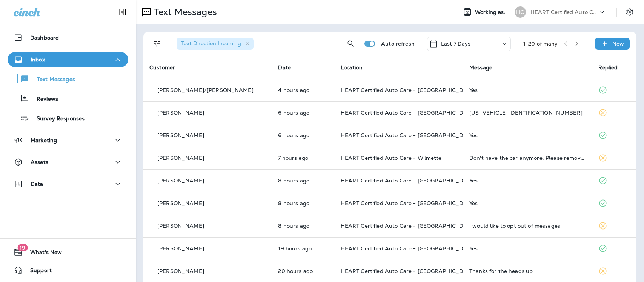 The image size is (644, 282). What do you see at coordinates (39, 162) in the screenshot?
I see `p: Assets` at bounding box center [39, 162].